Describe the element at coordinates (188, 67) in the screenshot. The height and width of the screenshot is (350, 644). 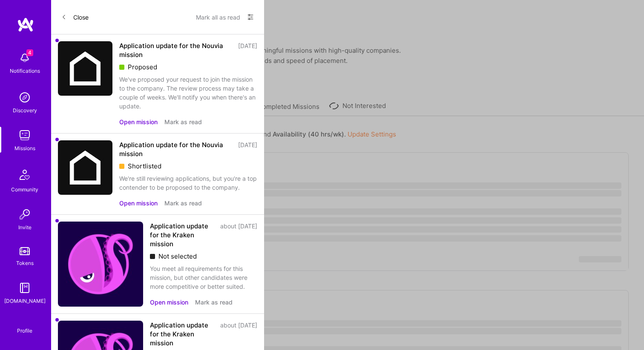
I see `div: Proposed` at that location.